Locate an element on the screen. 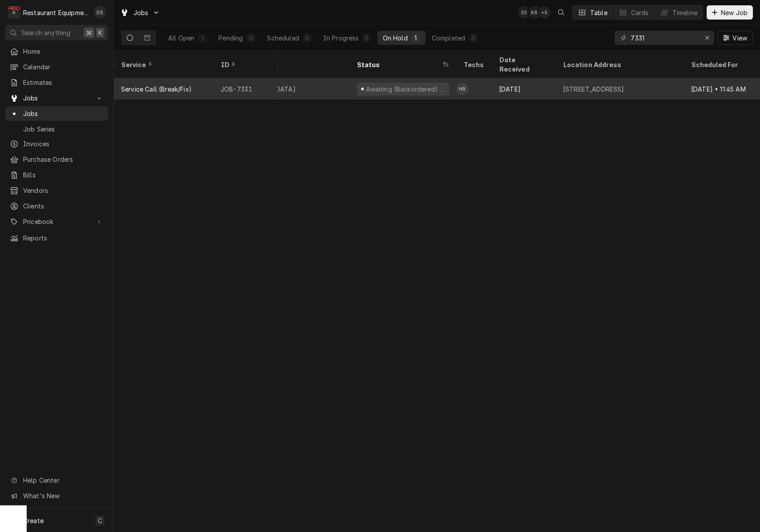 This screenshot has width=760, height=532. div: Techs is located at coordinates (474, 65).